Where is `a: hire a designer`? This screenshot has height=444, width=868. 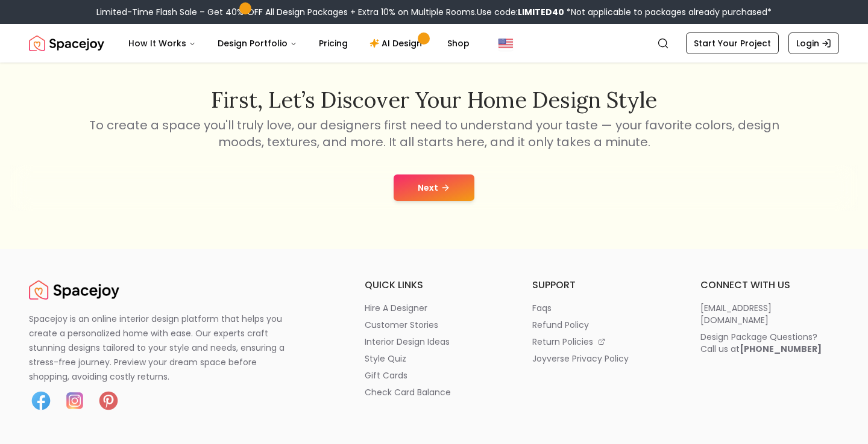
a: hire a designer is located at coordinates (434, 308).